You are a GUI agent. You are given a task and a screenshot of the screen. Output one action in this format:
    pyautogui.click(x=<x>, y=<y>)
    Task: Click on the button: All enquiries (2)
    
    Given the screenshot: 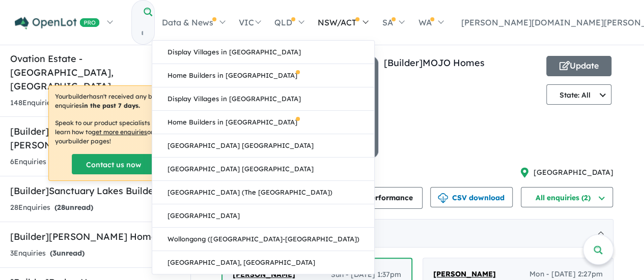 What is the action you would take?
    pyautogui.click(x=566, y=198)
    